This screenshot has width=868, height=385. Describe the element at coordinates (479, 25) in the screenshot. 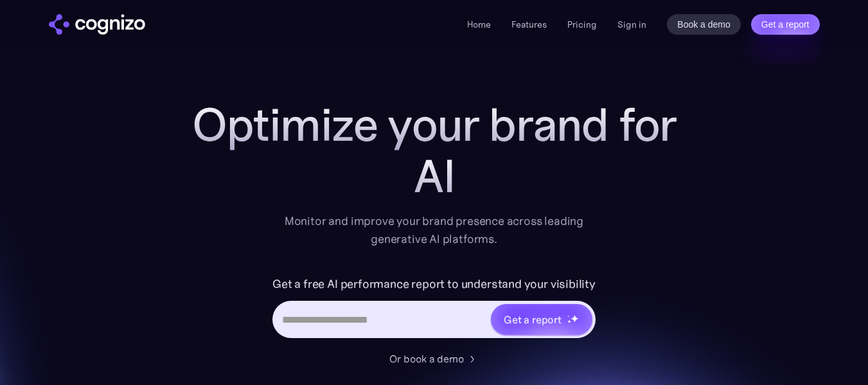

I see `a: Home` at that location.